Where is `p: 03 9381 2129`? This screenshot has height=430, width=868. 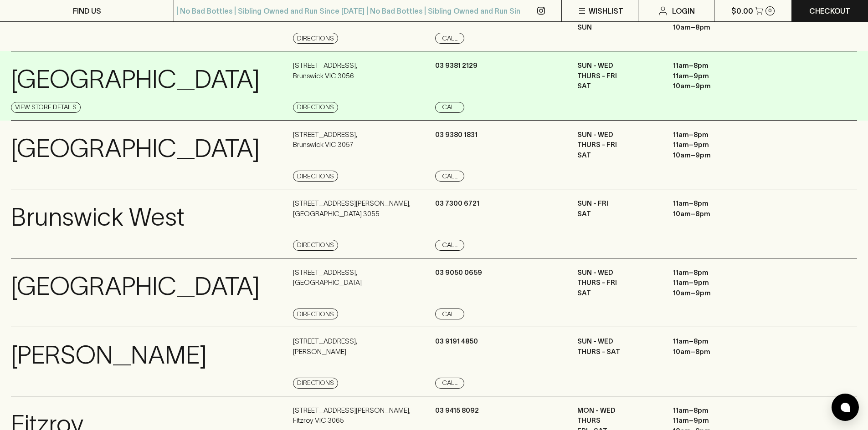 p: 03 9381 2129 is located at coordinates (456, 66).